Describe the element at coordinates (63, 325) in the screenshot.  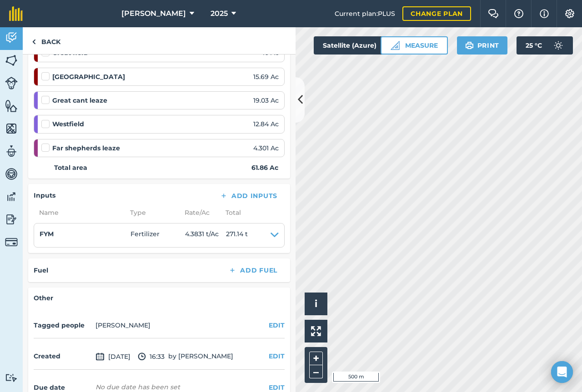
I see `h4: Tagged people` at that location.